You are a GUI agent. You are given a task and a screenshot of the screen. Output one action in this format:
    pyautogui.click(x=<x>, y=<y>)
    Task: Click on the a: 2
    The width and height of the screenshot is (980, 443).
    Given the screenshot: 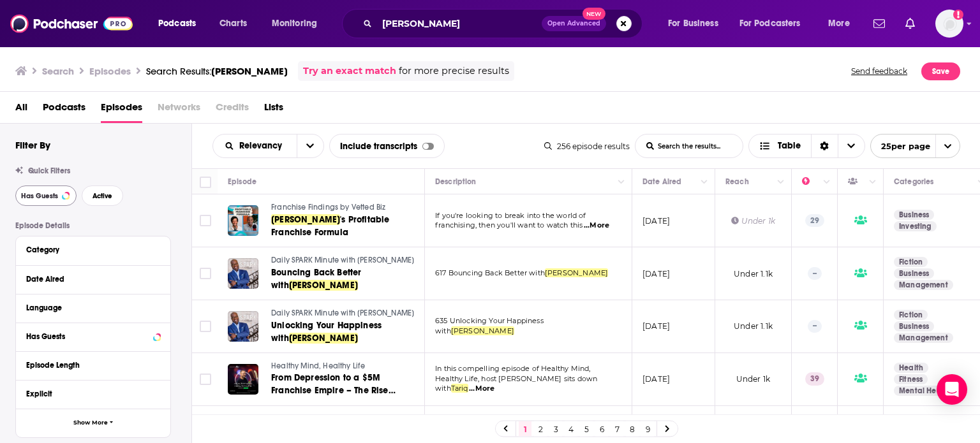 What is the action you would take?
    pyautogui.click(x=541, y=429)
    